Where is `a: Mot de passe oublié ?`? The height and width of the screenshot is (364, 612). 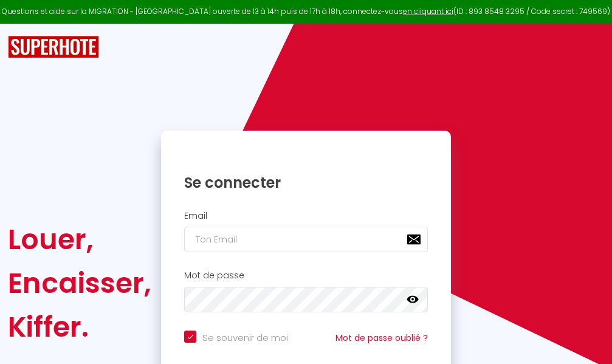 a: Mot de passe oublié ? is located at coordinates (382, 337).